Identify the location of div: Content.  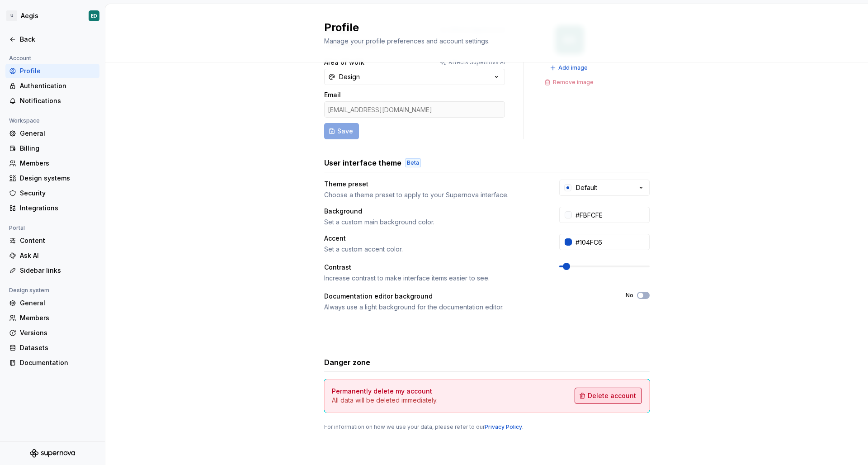
(58, 240).